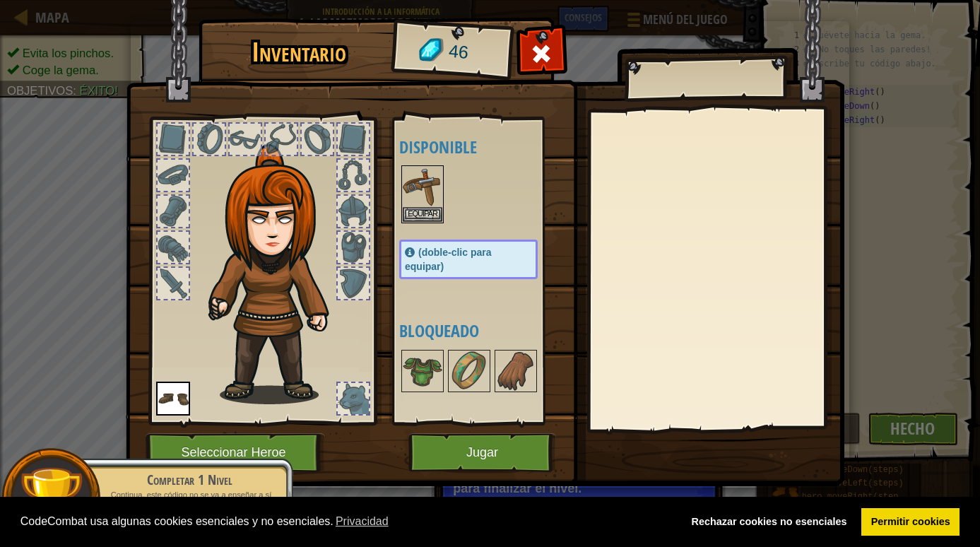 The height and width of the screenshot is (547, 980). I want to click on img: trophy.png, so click(51, 497).